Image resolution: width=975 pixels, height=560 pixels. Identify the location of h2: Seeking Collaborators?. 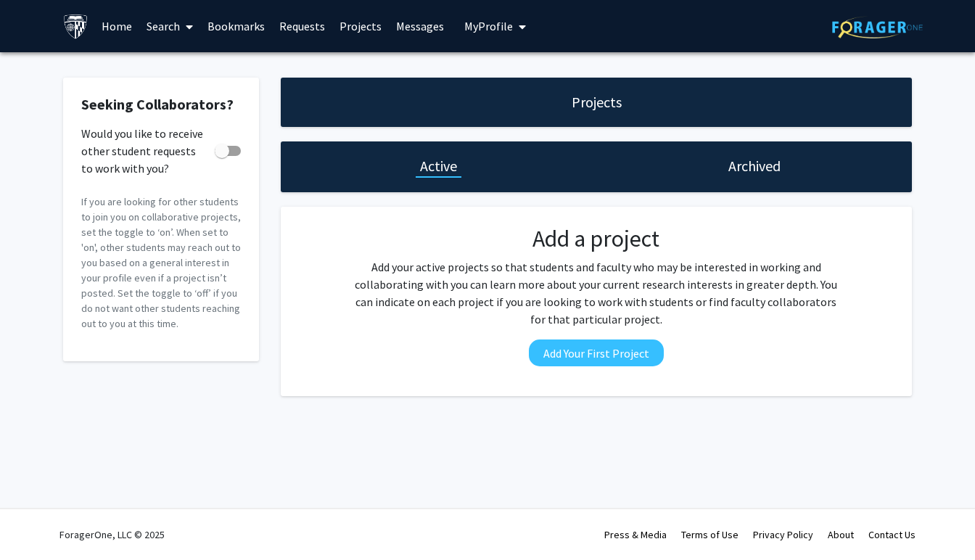
(161, 105).